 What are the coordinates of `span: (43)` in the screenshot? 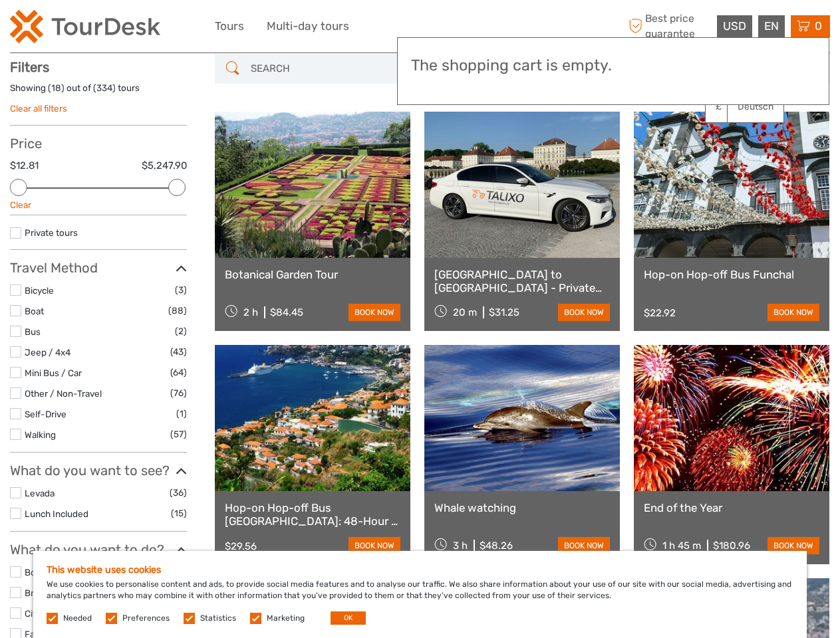 It's located at (178, 352).